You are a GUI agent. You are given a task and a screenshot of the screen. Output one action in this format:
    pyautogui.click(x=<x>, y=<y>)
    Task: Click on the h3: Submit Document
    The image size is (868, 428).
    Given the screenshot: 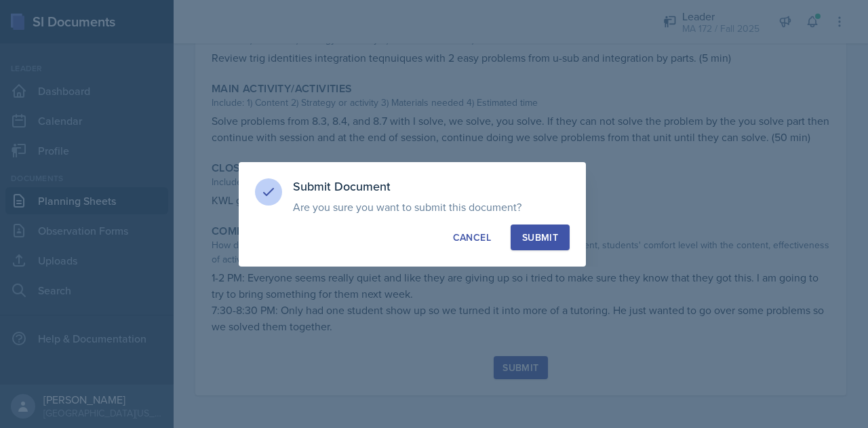 What is the action you would take?
    pyautogui.click(x=431, y=186)
    